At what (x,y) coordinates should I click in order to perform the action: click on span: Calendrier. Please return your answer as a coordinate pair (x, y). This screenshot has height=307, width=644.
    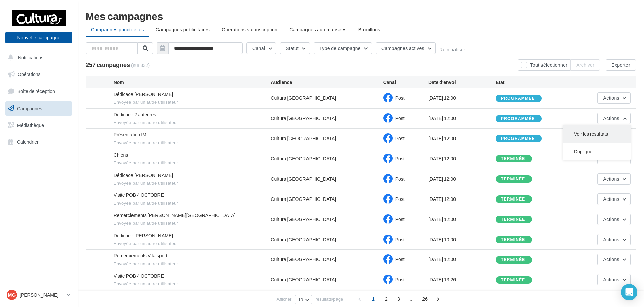
    Looking at the image, I should click on (28, 142).